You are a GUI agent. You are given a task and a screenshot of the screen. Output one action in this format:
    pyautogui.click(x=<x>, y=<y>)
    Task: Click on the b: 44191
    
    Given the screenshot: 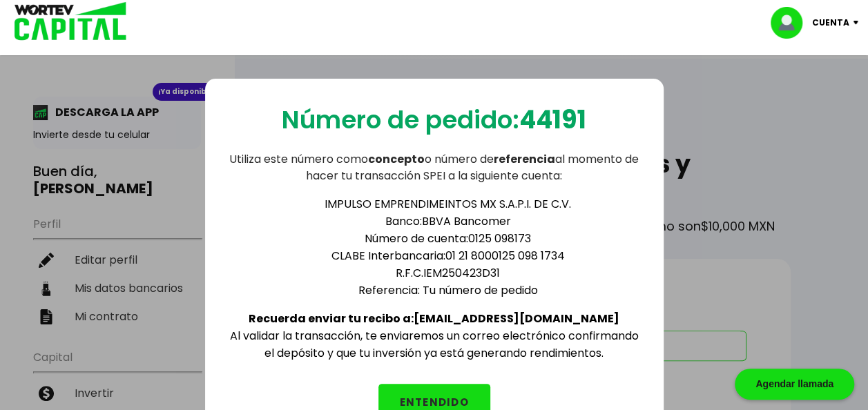 What is the action you would take?
    pyautogui.click(x=552, y=119)
    